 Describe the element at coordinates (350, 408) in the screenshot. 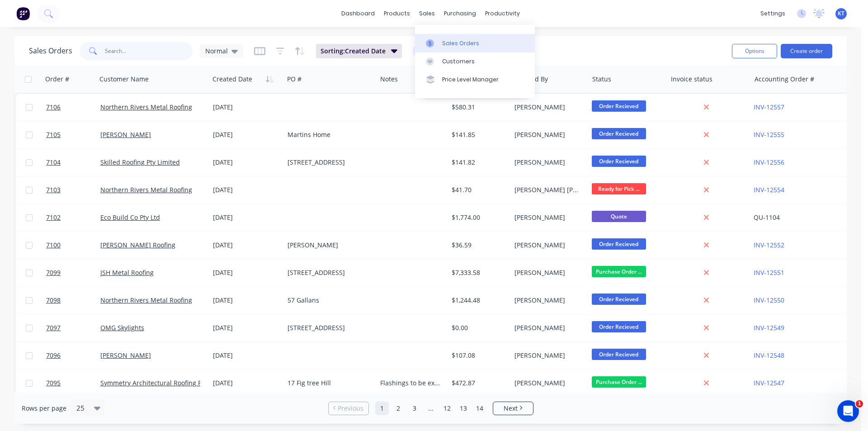

I see `span: Previous` at that location.